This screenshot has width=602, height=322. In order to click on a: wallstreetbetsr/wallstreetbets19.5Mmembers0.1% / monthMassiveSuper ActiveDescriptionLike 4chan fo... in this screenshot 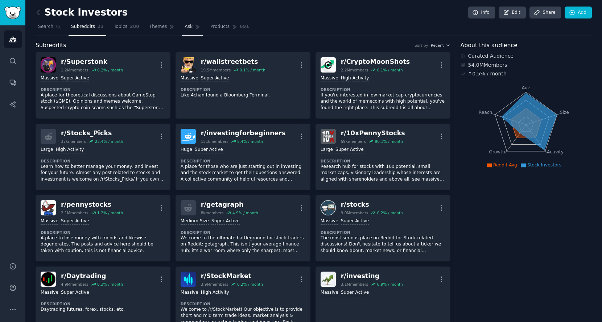, I will do `click(243, 85)`.